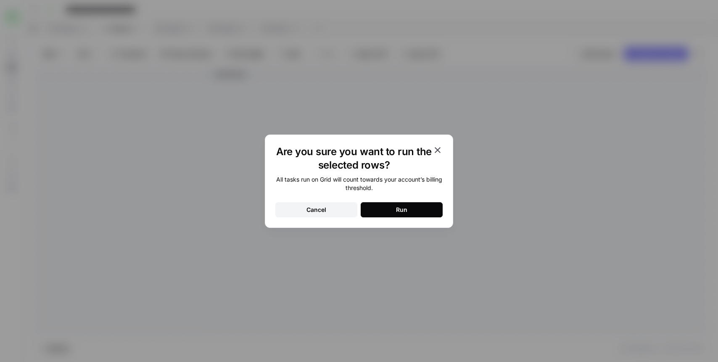 The width and height of the screenshot is (718, 362). Describe the element at coordinates (401, 210) in the screenshot. I see `button: Run` at that location.